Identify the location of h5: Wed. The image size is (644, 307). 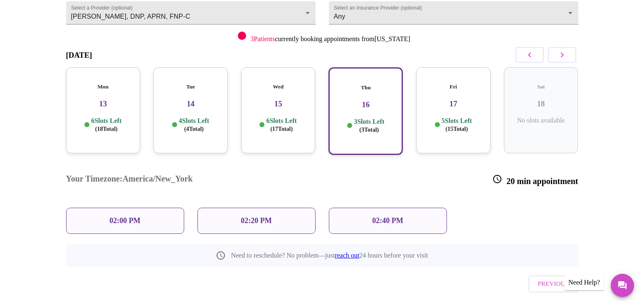
(278, 87).